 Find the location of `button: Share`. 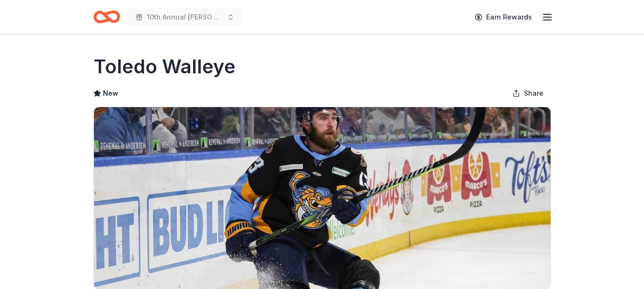

button: Share is located at coordinates (528, 93).